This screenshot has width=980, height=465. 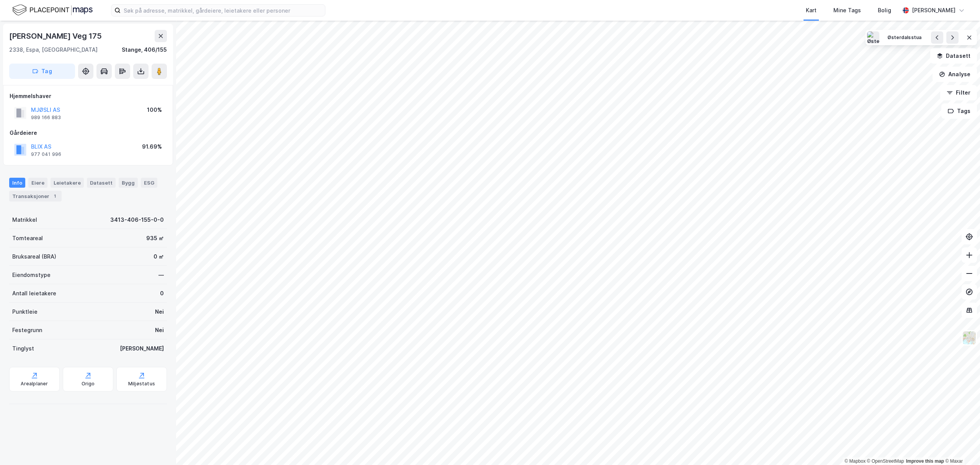 What do you see at coordinates (924, 461) in the screenshot?
I see `a: Improve this map` at bounding box center [924, 461].